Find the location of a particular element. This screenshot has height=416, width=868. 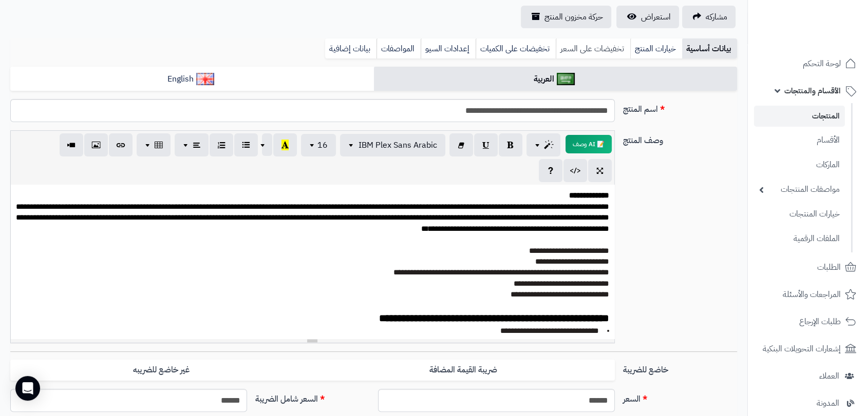

a: تخفيضات على السعر is located at coordinates (593, 49).